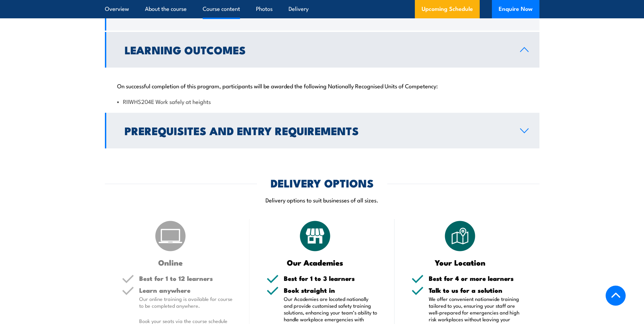  What do you see at coordinates (460, 263) in the screenshot?
I see `h3: Your Location` at bounding box center [460, 263].